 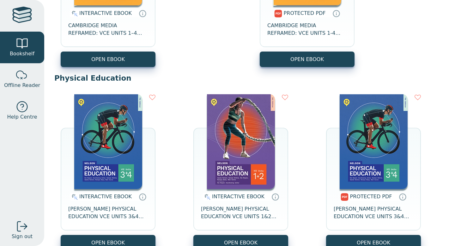 I want to click on button: OPEN EBOOK, so click(x=108, y=59).